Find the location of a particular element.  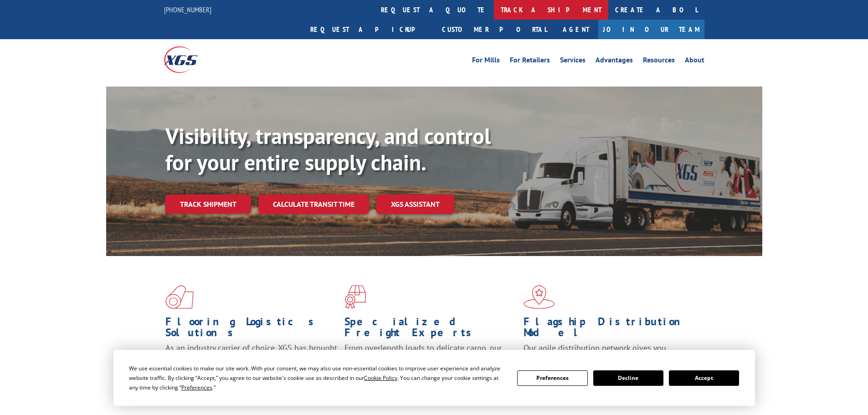

a: For Mills is located at coordinates (486, 61).